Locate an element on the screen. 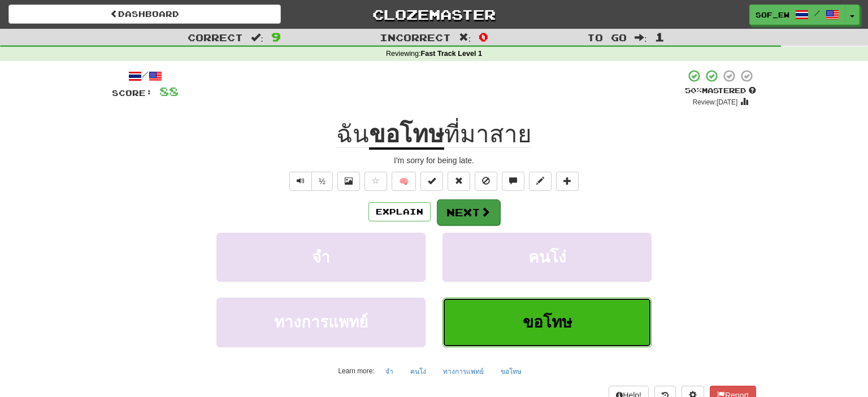  button: Add to collection (alt+a) is located at coordinates (568, 181).